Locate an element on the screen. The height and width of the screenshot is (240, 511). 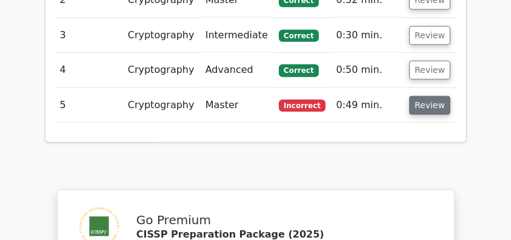
td: Master is located at coordinates (237, 105).